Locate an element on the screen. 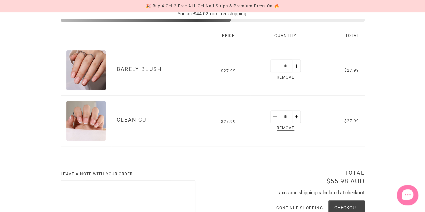 This screenshot has height=212, width=425. div: Quantity is located at coordinates (285, 36).